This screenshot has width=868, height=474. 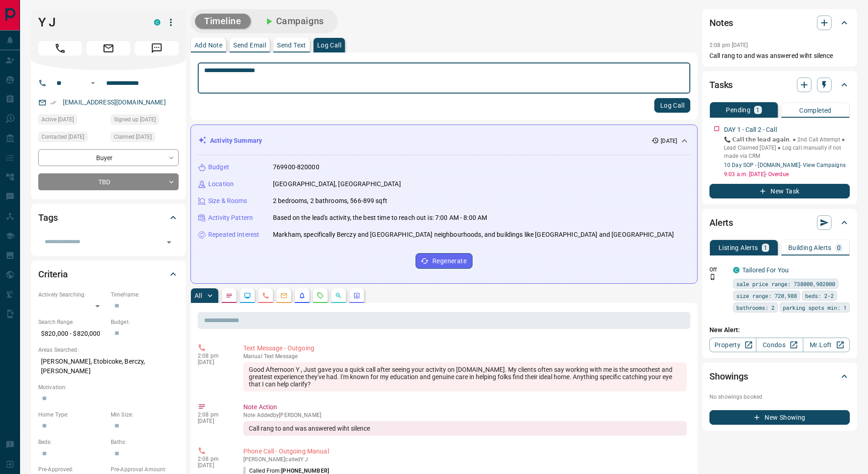 I want to click on p: Text Message - Outgoing, so click(x=465, y=348).